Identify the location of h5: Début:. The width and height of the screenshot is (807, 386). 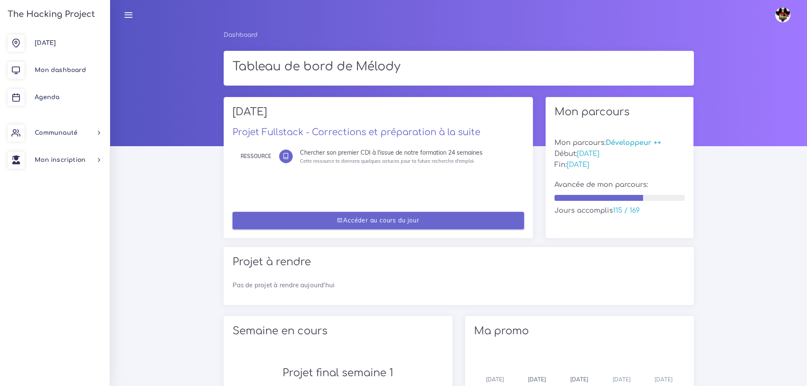
(619, 154).